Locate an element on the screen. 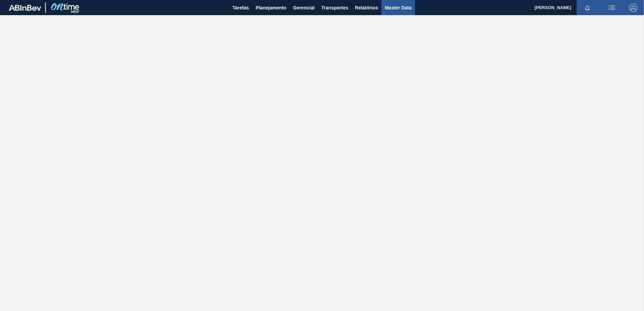 This screenshot has height=311, width=644. span: Transportes is located at coordinates (335, 8).